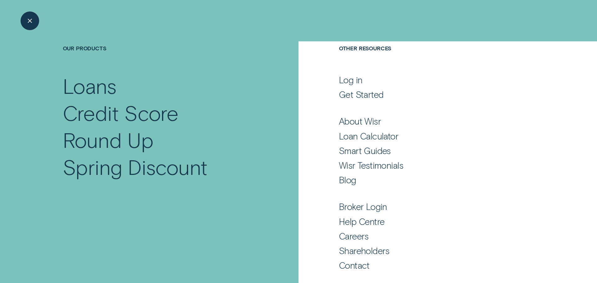 The height and width of the screenshot is (283, 597). Describe the element at coordinates (436, 151) in the screenshot. I see `a: Smart Guides` at that location.